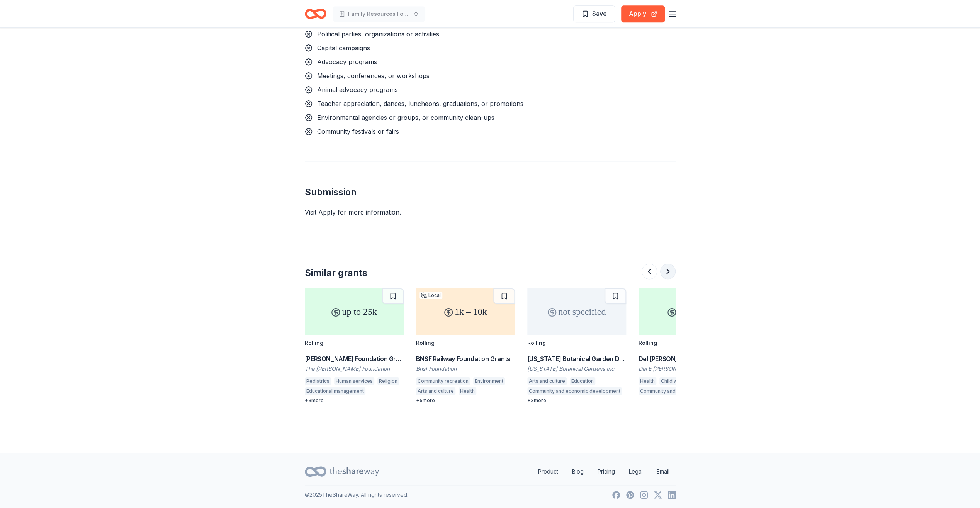  What do you see at coordinates (420, 104) in the screenshot?
I see `span: Teacher appreciation, dances, luncheons, graduations, or promotions` at bounding box center [420, 104].